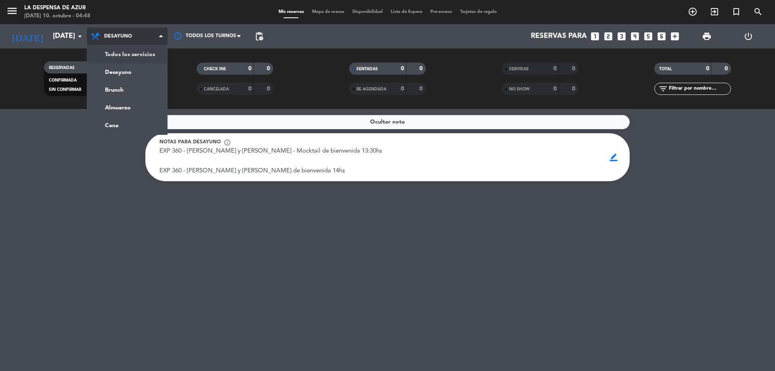 The width and height of the screenshot is (775, 371). What do you see at coordinates (388, 122) in the screenshot?
I see `span: Ocultar nota` at bounding box center [388, 122].